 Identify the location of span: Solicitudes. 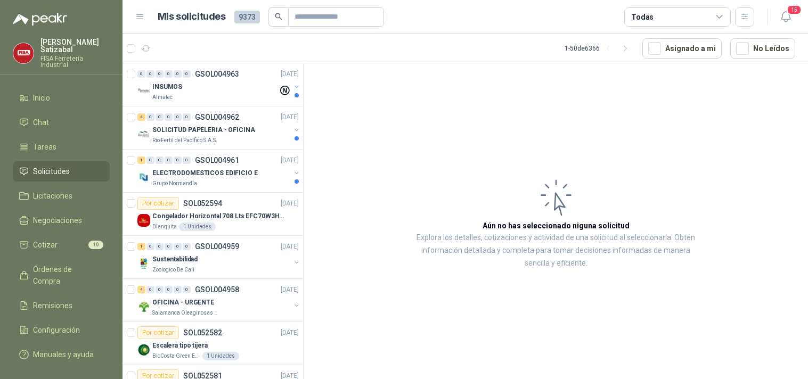
(51, 172).